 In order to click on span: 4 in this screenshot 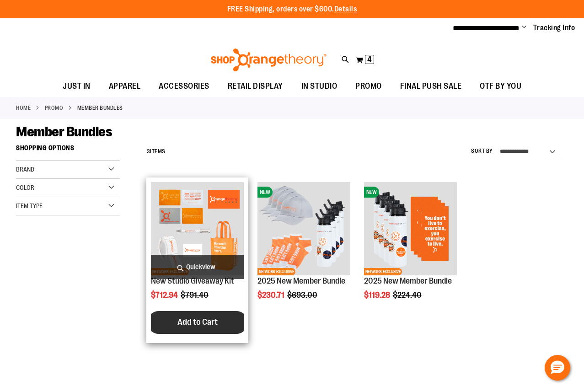, I will do `click(370, 60)`.